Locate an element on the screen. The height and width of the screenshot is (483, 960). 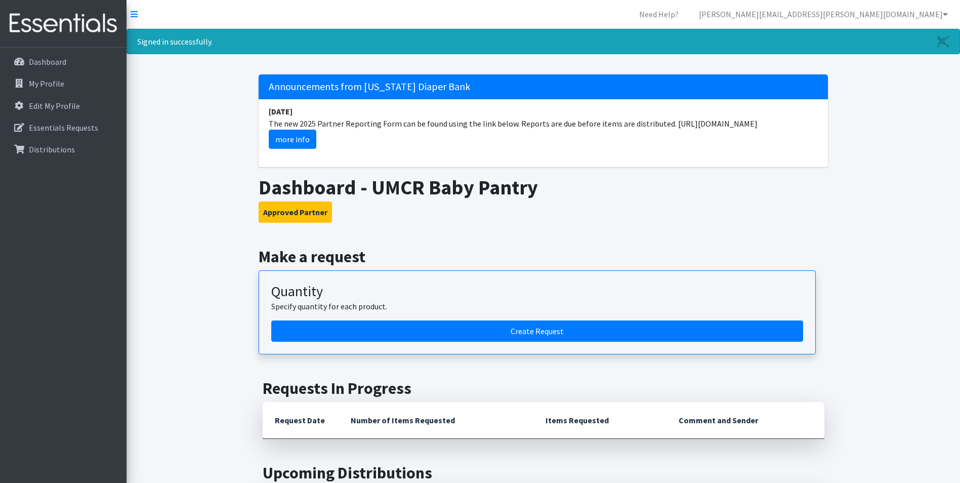
a: more info is located at coordinates (293, 139).